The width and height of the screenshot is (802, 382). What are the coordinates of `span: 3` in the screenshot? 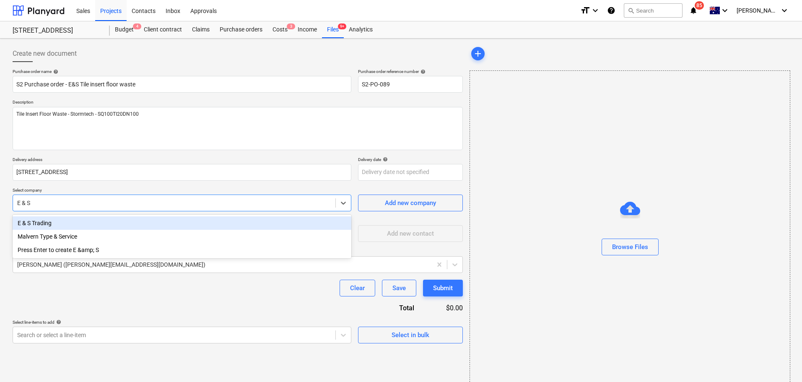 It's located at (291, 26).